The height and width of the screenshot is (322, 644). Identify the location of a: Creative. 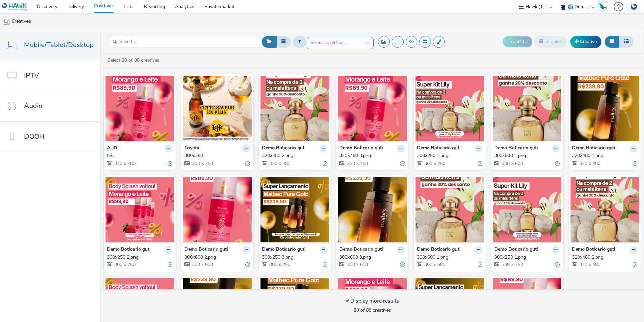
(585, 42).